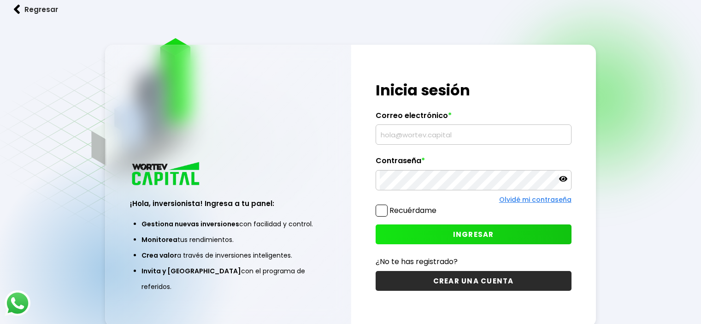 Image resolution: width=701 pixels, height=324 pixels. Describe the element at coordinates (228, 255) in the screenshot. I see `li: a través de inversiones inteligentes.` at that location.